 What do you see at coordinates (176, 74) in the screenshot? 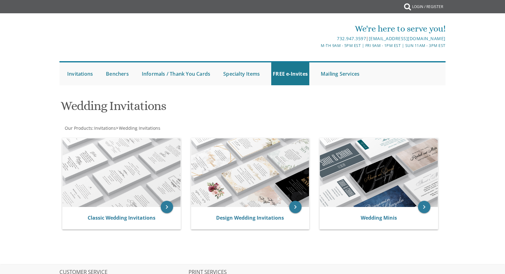
I see `a: Informals / Thank You Cards` at bounding box center [176, 74].